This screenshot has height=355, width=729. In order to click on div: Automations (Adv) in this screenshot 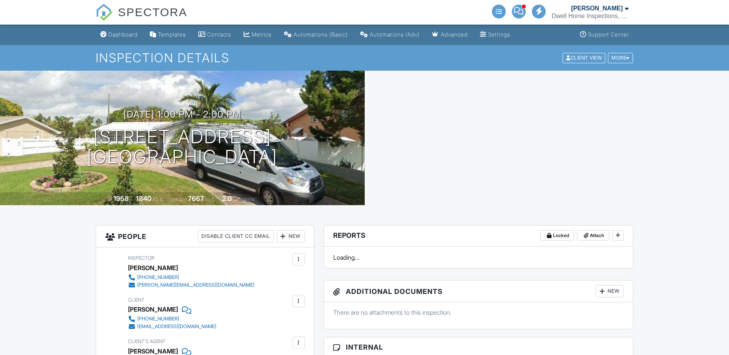, I will do `click(395, 34)`.